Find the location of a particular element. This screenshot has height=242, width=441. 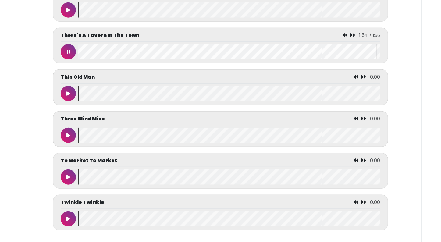

p: Twinkle Twinkle is located at coordinates (82, 202).